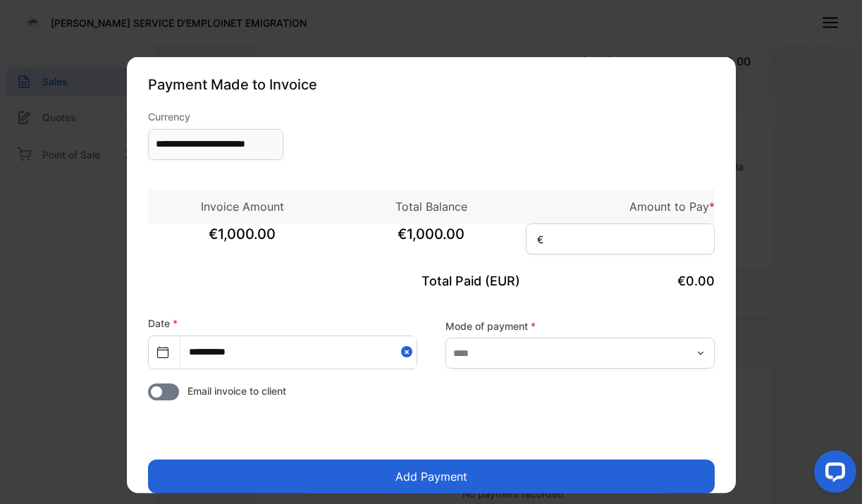 Image resolution: width=862 pixels, height=504 pixels. I want to click on p: Payment Made to Invoice, so click(432, 84).